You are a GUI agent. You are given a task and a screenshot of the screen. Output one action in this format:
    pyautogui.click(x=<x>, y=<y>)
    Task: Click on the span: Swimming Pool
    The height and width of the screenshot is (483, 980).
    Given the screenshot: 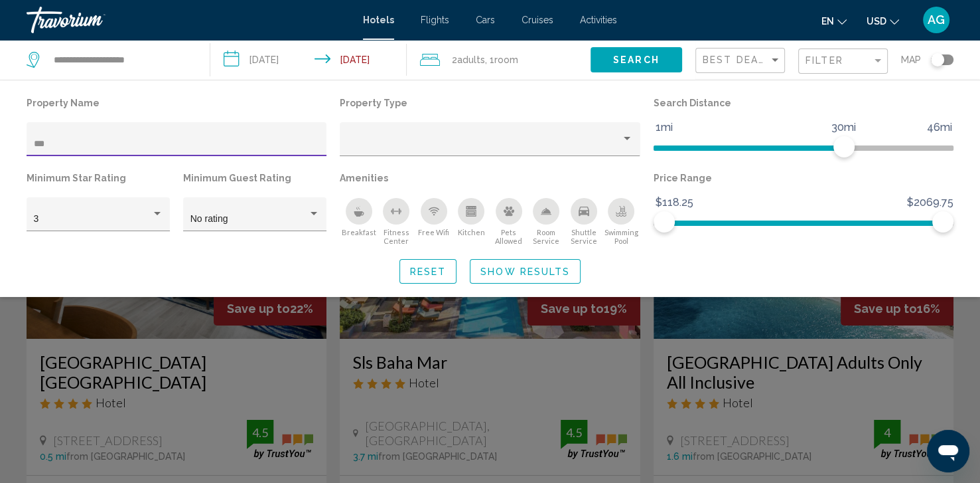 What is the action you would take?
    pyautogui.click(x=621, y=237)
    